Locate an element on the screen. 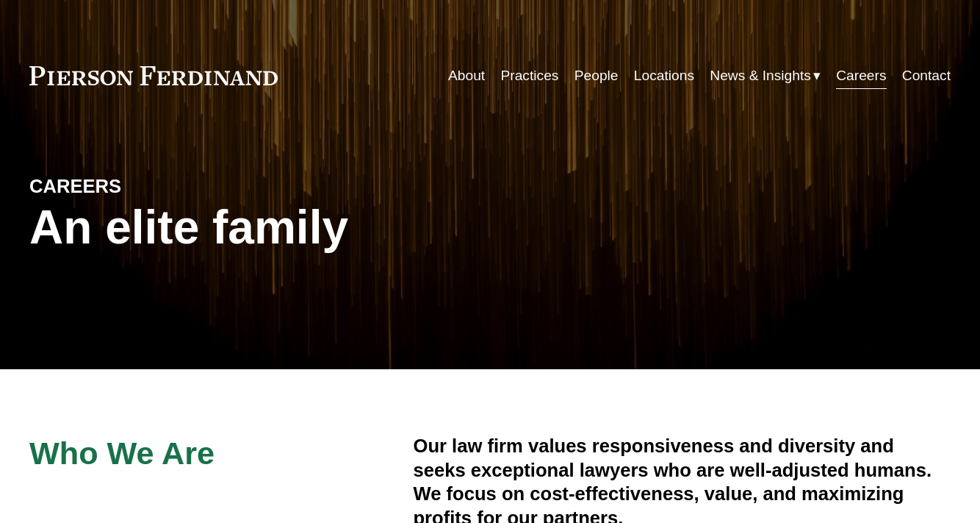 The height and width of the screenshot is (523, 980). a: Locations is located at coordinates (664, 75).